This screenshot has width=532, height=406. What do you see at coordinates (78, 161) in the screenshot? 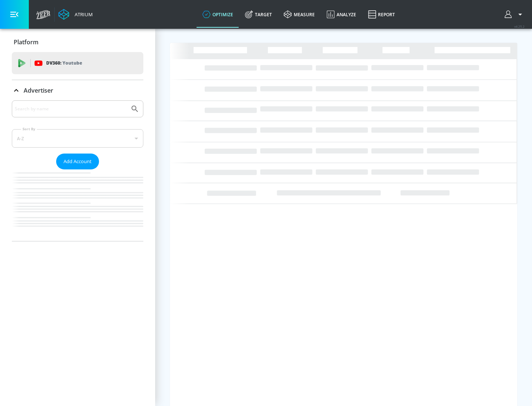
I see `span: Add Account` at bounding box center [78, 161].